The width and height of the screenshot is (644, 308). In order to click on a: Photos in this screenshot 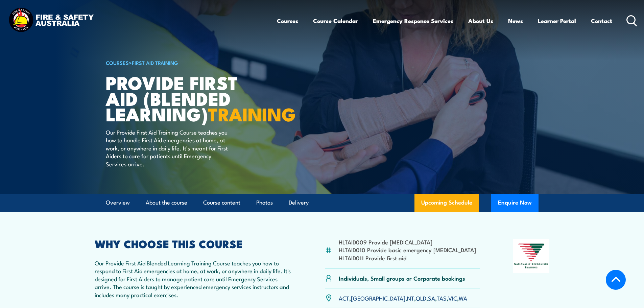, I will do `click(264, 203)`.